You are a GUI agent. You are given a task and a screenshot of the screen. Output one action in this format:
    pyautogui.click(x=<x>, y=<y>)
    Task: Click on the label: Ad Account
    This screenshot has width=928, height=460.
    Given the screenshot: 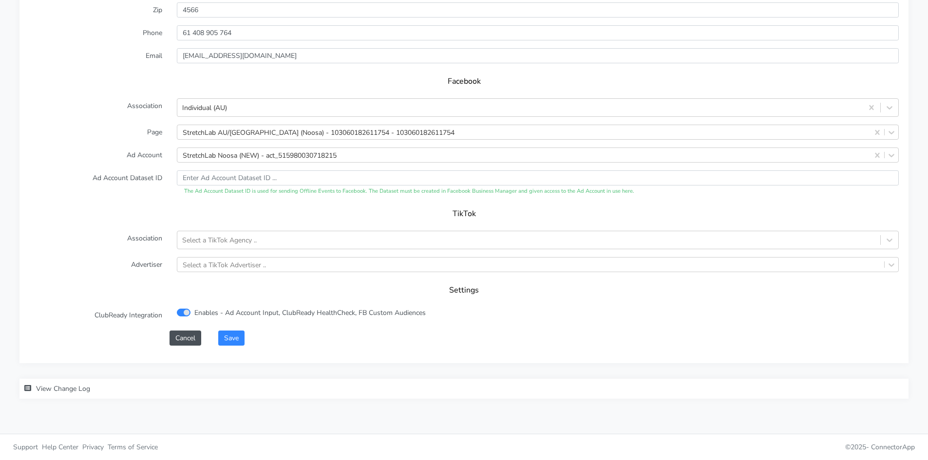 What is the action you would take?
    pyautogui.click(x=95, y=155)
    